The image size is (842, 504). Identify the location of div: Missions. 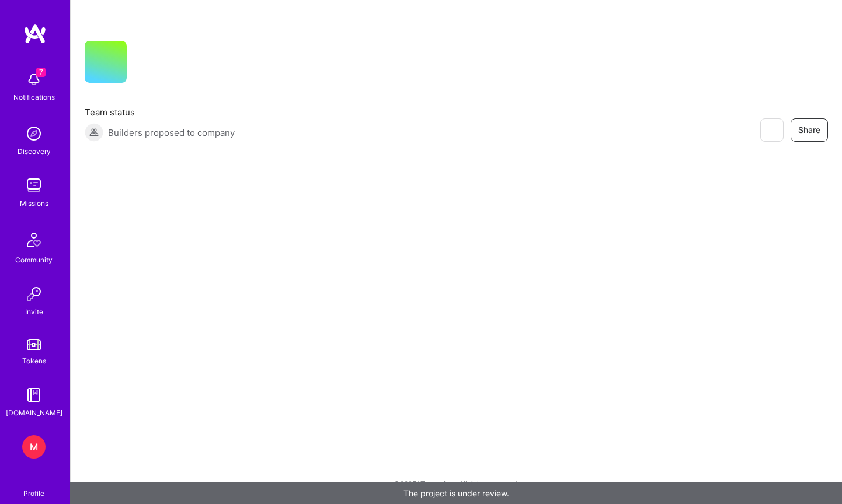
(34, 203).